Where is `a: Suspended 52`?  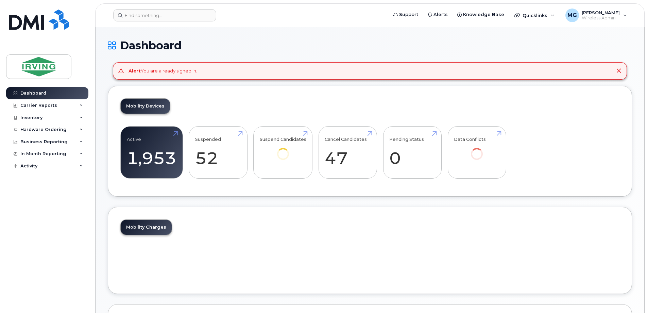
a: Suspended 52 is located at coordinates (218, 152).